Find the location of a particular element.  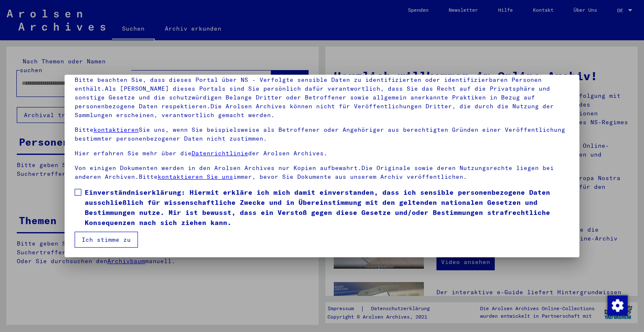

p: Hier erfahren Sie mehr über die der Arolsen Archives. is located at coordinates (322, 153).